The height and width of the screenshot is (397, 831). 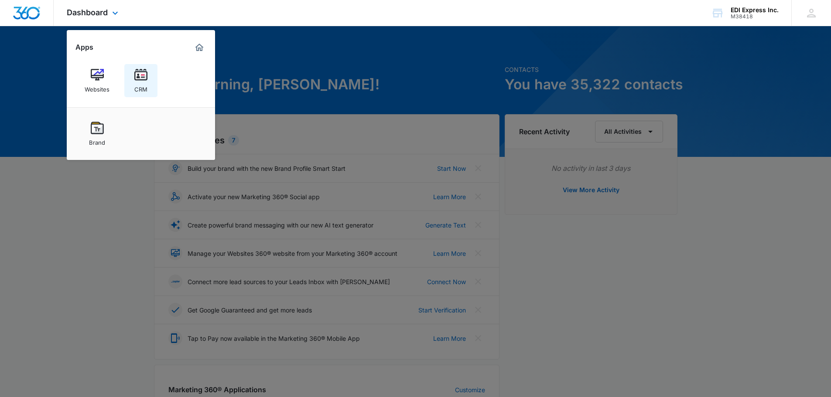 What do you see at coordinates (84, 47) in the screenshot?
I see `h2: Apps` at bounding box center [84, 47].